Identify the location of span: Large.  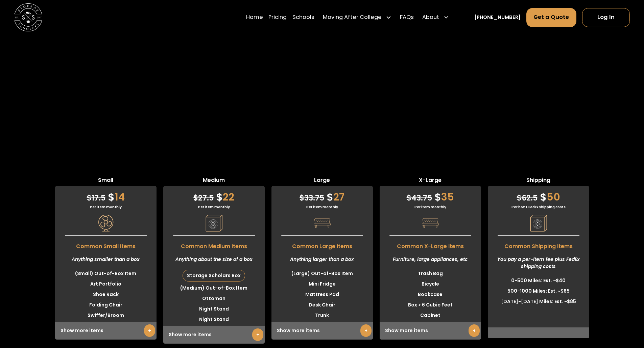
(322, 181).